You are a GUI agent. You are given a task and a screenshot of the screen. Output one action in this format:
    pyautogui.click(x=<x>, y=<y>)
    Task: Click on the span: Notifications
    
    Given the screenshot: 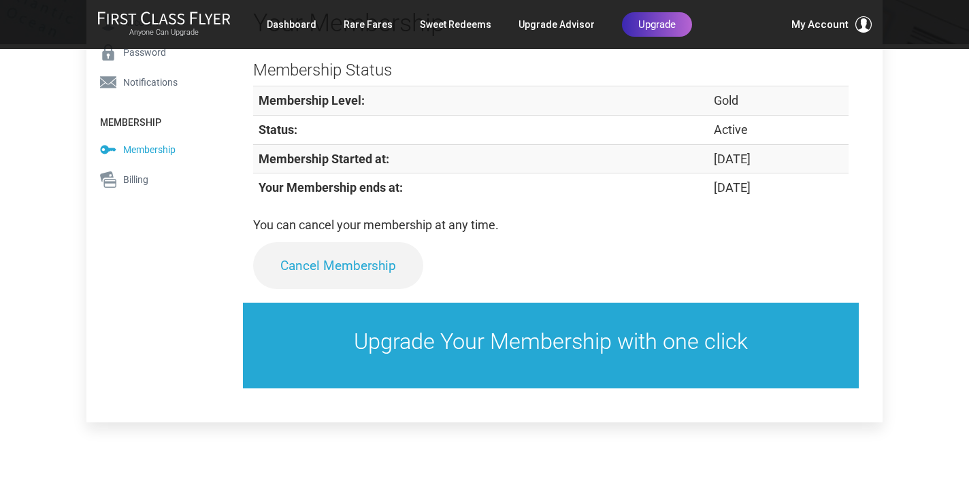 What is the action you would take?
    pyautogui.click(x=150, y=82)
    